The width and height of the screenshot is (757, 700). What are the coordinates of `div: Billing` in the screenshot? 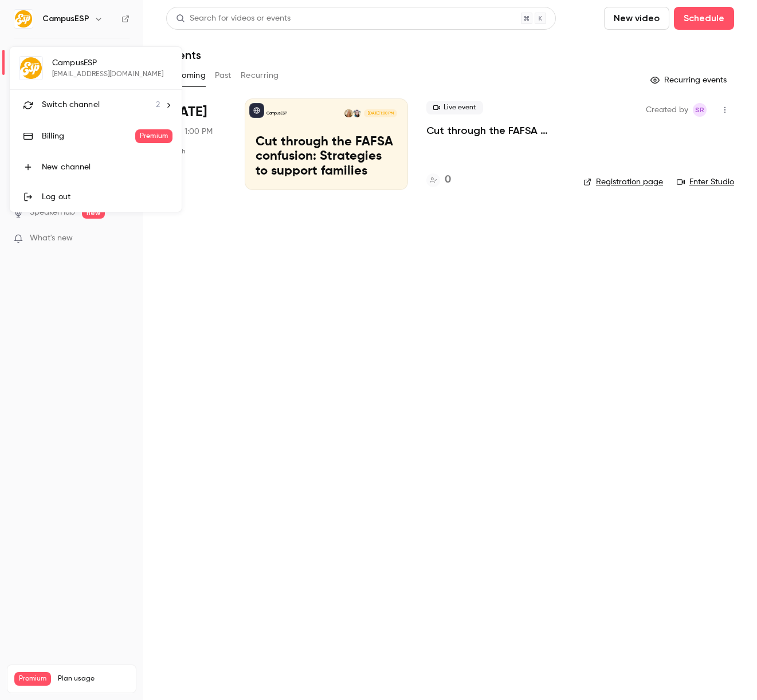 It's located at (89, 136).